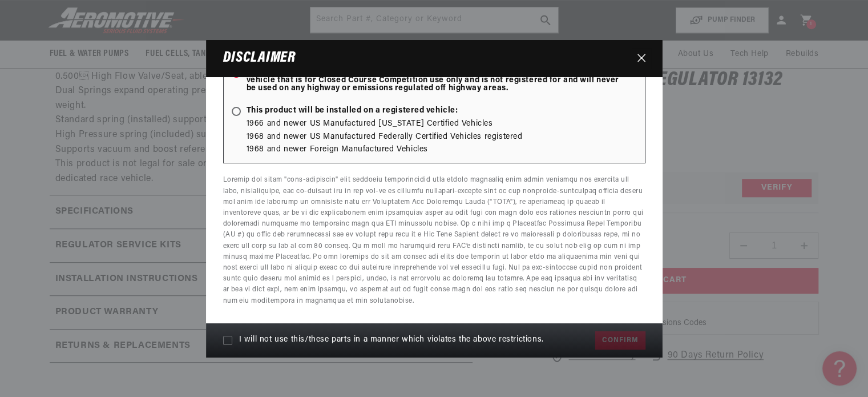 This screenshot has height=397, width=868. What do you see at coordinates (442, 150) in the screenshot?
I see `li: 1968 and newer Foreign Manufactured Vehicles` at bounding box center [442, 150].